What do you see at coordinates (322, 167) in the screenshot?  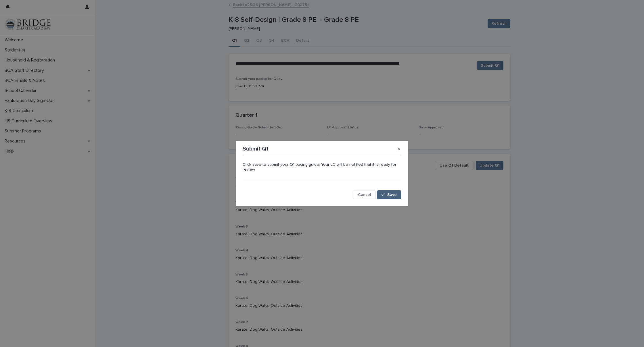 I see `p: Click save to submit your Q1 pacing guide. Your LC will be notified that it is ready for review.` at bounding box center [322, 167].